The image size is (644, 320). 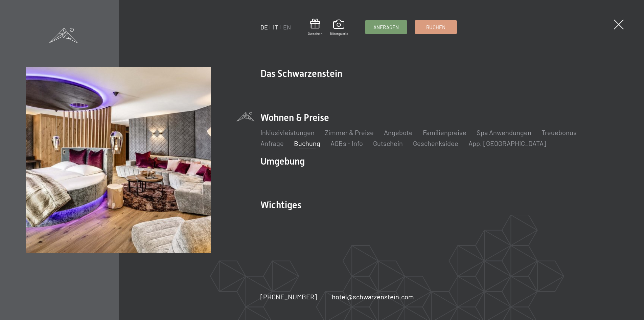 I want to click on a: EN, so click(x=287, y=27).